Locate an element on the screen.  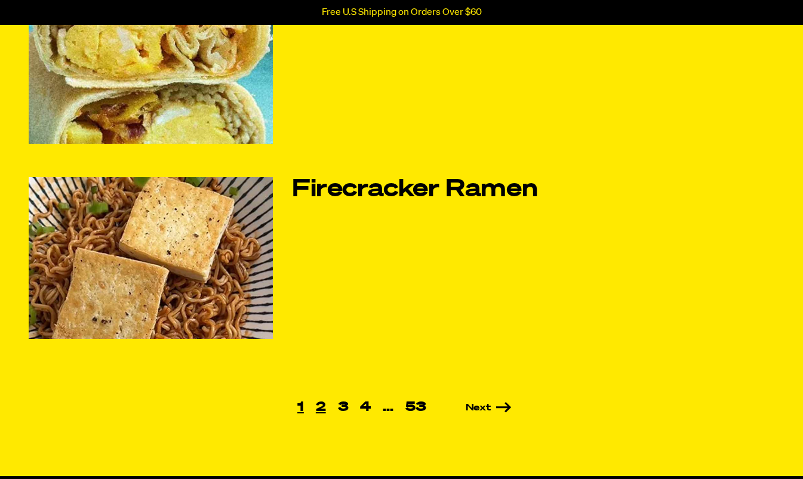
a: Firecracker Ramen is located at coordinates (457, 190).